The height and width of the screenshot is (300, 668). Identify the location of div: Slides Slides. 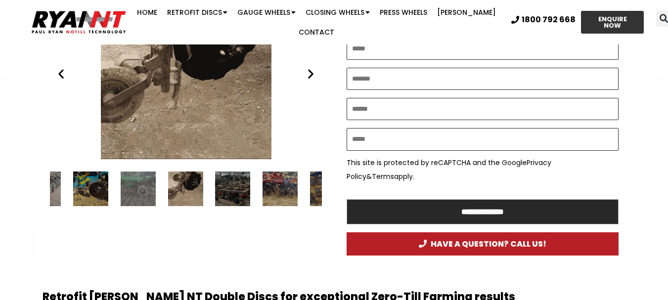
(186, 189).